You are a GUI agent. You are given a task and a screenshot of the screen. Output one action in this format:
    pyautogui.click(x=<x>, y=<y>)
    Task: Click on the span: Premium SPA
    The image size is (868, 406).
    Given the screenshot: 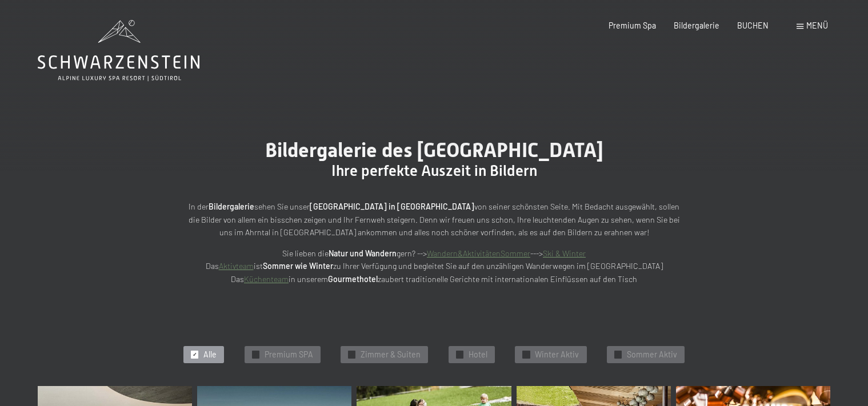 What is the action you would take?
    pyautogui.click(x=289, y=355)
    